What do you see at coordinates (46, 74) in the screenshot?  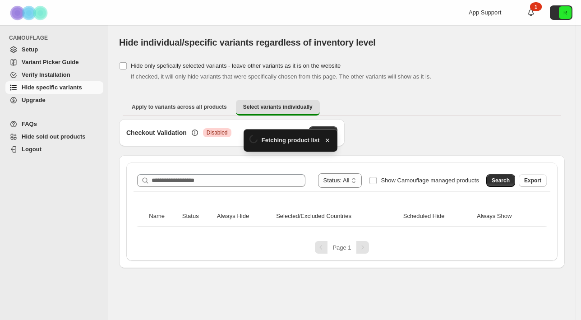 I see `span: Verify Installation` at bounding box center [46, 74].